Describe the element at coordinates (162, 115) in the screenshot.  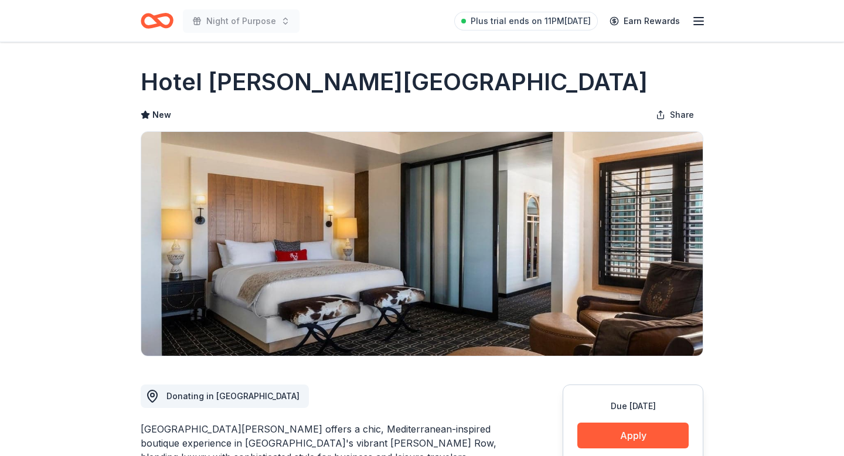
I see `span: New` at that location.